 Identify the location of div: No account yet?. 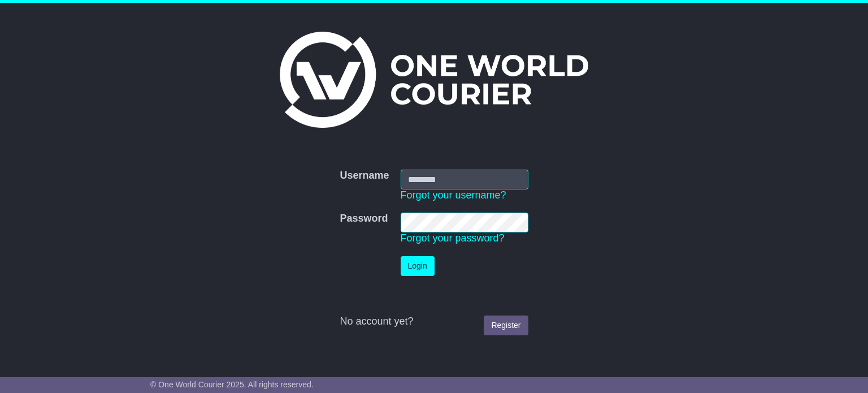
(433, 321).